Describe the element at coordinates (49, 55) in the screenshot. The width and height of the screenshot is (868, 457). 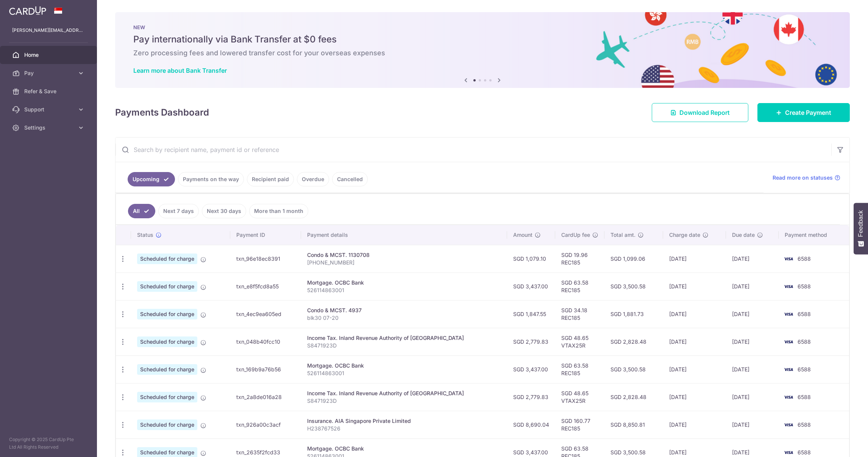
I see `span: Home` at that location.